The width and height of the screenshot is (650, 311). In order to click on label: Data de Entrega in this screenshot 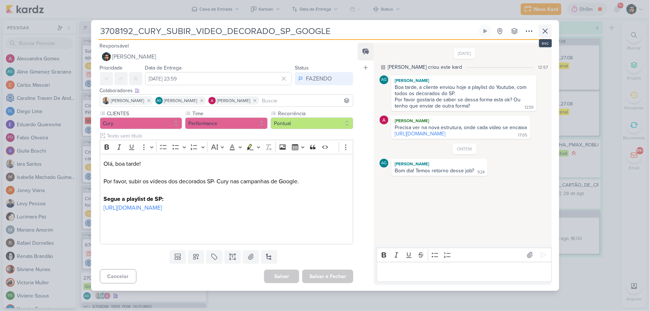, I will do `click(164, 68)`.